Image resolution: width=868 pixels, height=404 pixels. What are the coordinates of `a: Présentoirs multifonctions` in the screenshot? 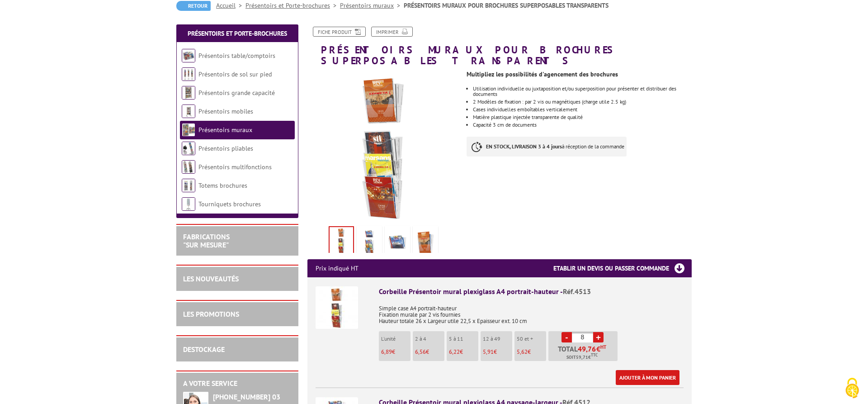 It's located at (235, 167).